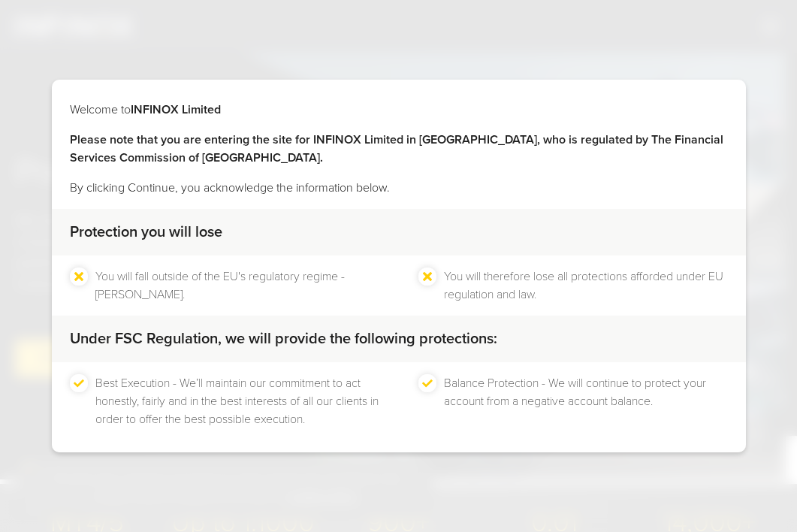 The height and width of the screenshot is (532, 797). Describe the element at coordinates (175, 110) in the screenshot. I see `strong: INFINOX Limited` at that location.